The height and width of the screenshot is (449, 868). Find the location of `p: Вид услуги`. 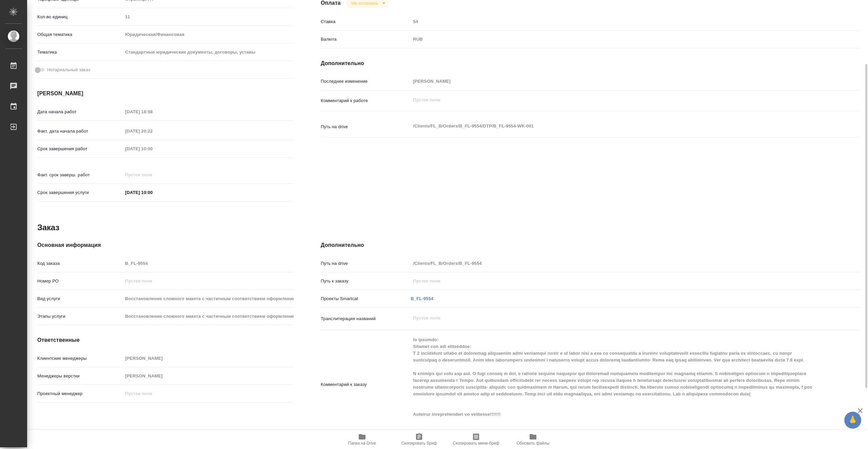

p: Вид услуги is located at coordinates (80, 299).